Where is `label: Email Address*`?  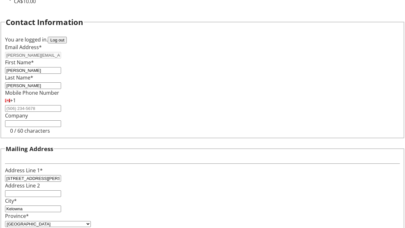 label: Email Address* is located at coordinates (23, 47).